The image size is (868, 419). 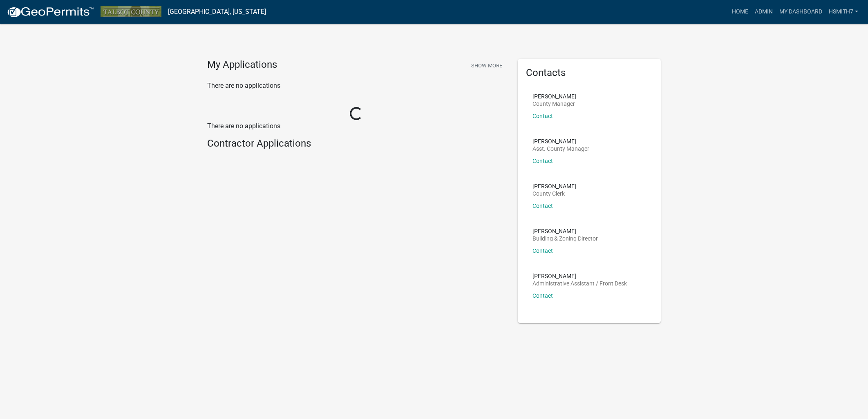 What do you see at coordinates (801, 12) in the screenshot?
I see `a: My Dashboard` at bounding box center [801, 12].